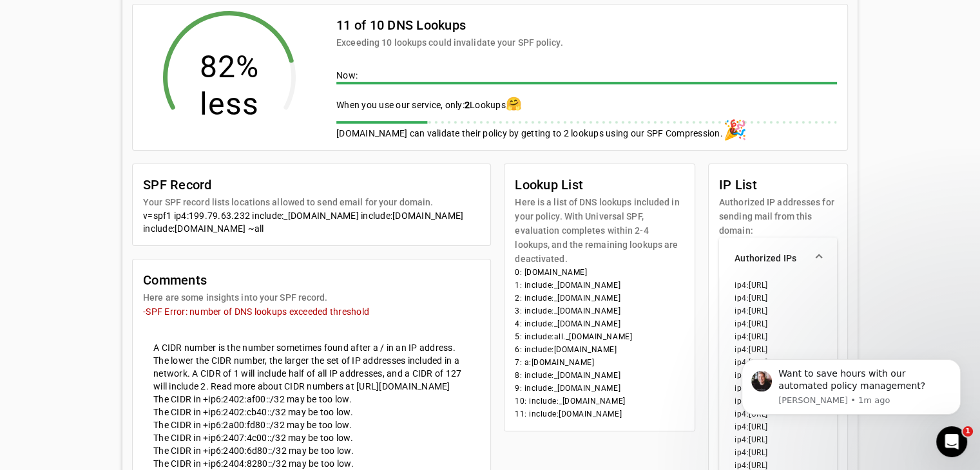  I want to click on mat-card-content: The CIDR in +ip6:2404:8280::/32 may be too low., so click(311, 463).